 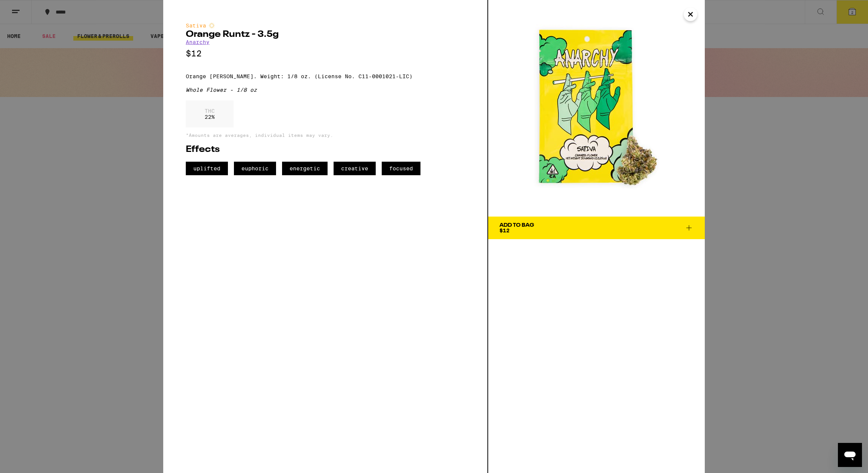 What do you see at coordinates (325, 90) in the screenshot?
I see `div: Whole Flower - 1/8 oz` at bounding box center [325, 90].